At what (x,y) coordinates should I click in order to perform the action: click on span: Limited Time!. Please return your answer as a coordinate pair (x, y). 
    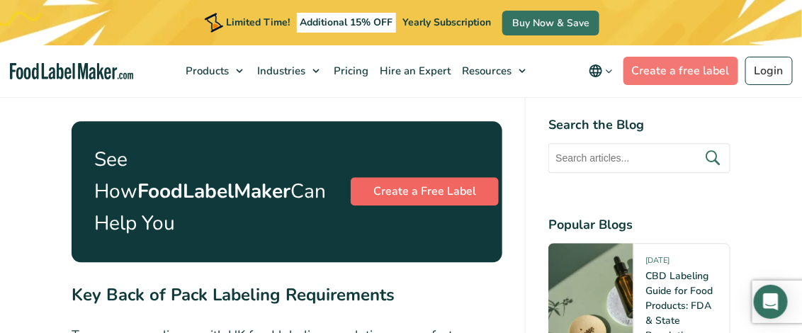
    Looking at the image, I should click on (259, 22).